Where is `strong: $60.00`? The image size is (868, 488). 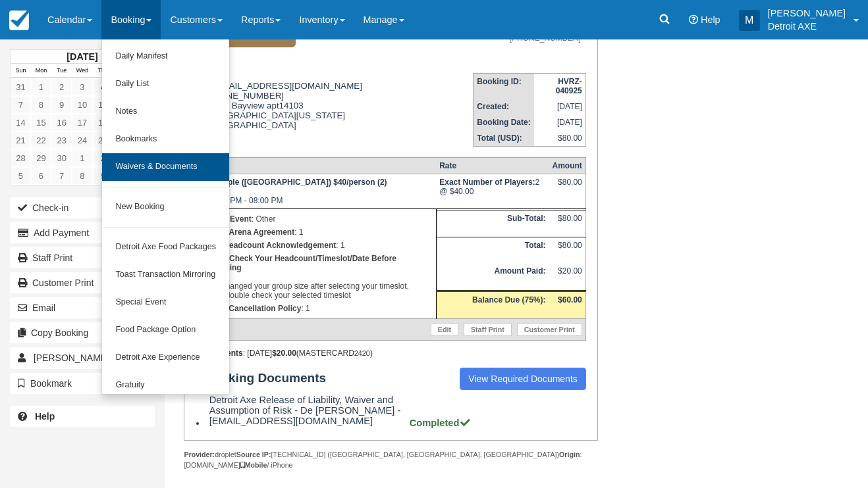
strong: $60.00 is located at coordinates (570, 301).